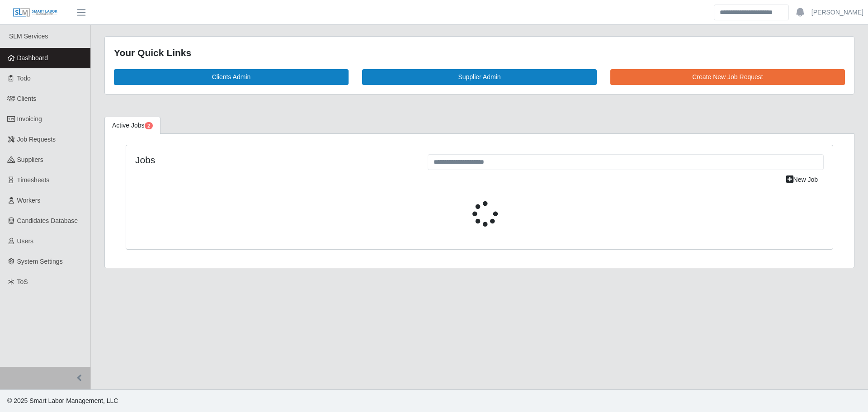  I want to click on span: ToS, so click(23, 282).